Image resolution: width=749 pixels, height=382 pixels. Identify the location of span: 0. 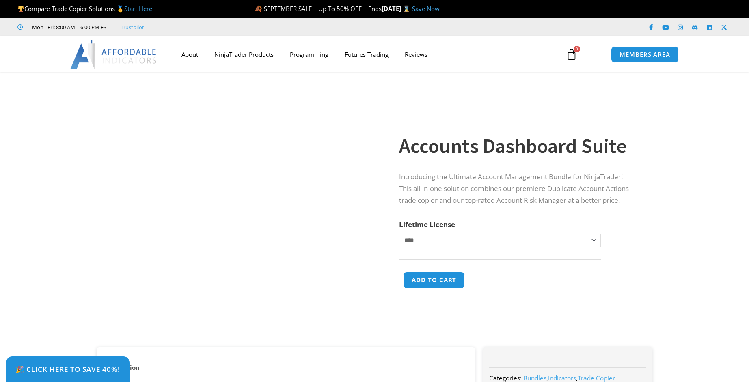
(577, 49).